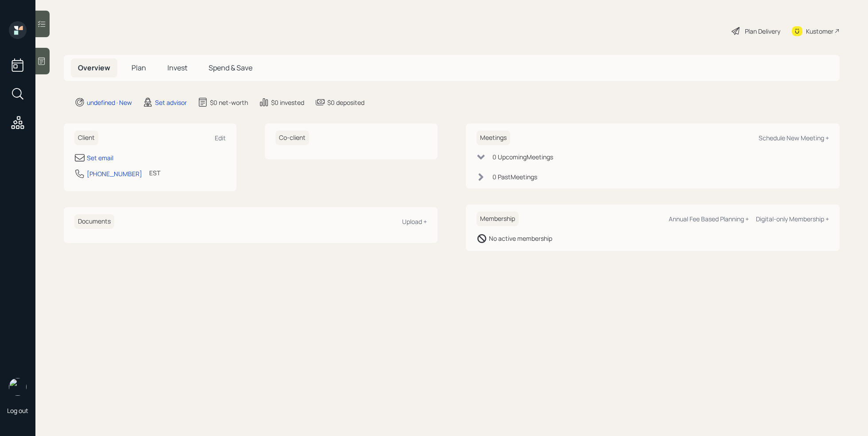 The width and height of the screenshot is (868, 436). I want to click on span: Overview, so click(94, 68).